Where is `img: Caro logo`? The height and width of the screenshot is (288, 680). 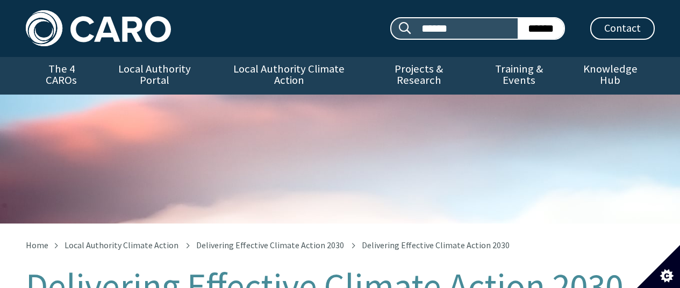 img: Caro logo is located at coordinates (98, 28).